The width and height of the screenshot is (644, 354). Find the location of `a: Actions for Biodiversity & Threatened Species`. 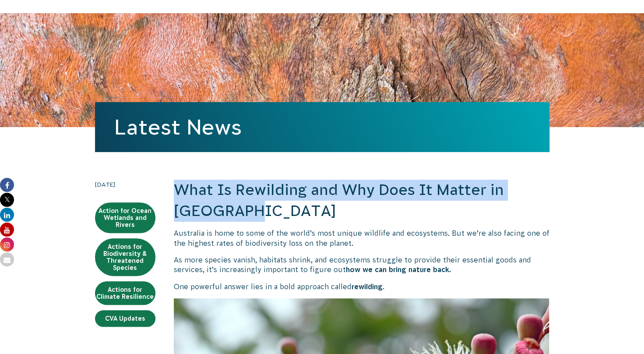

a: Actions for Biodiversity & Threatened Species is located at coordinates (125, 257).